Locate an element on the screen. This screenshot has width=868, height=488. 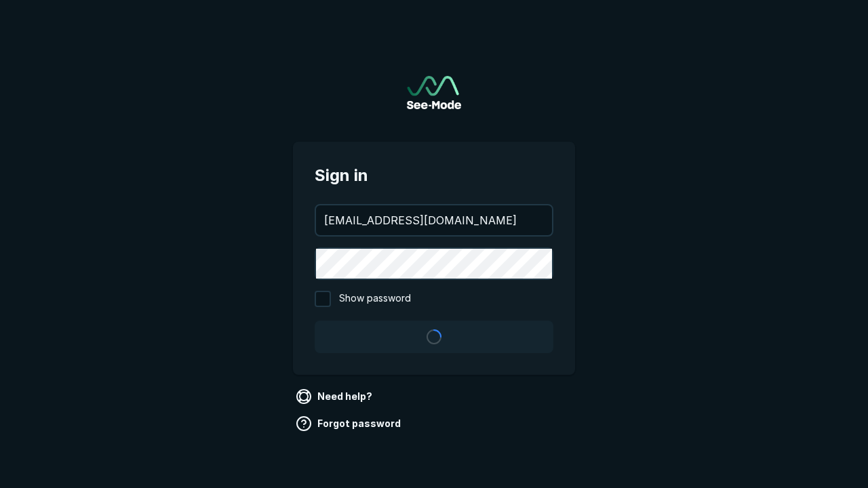
a: Need help? is located at coordinates (335, 396).